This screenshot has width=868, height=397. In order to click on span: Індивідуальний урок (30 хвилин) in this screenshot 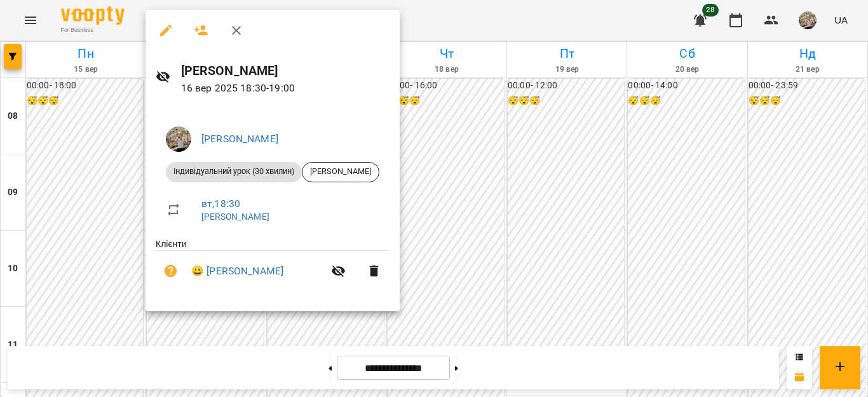, I will do `click(234, 172)`.